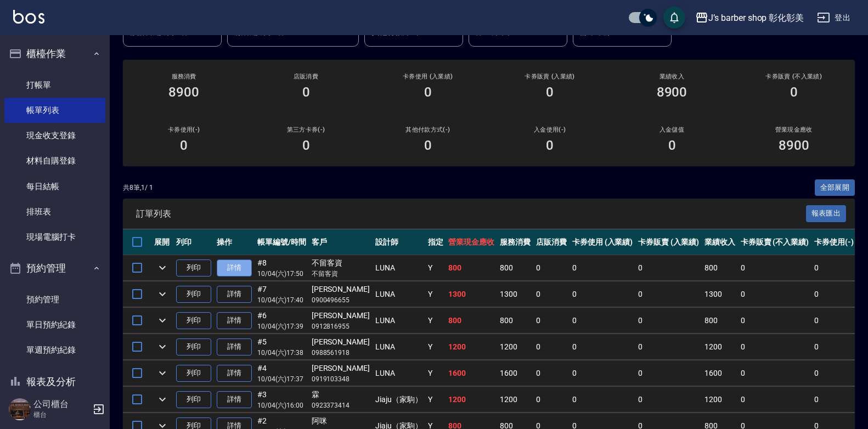 The width and height of the screenshot is (868, 429). I want to click on th: 卡券販賣 (不入業績), so click(775, 242).